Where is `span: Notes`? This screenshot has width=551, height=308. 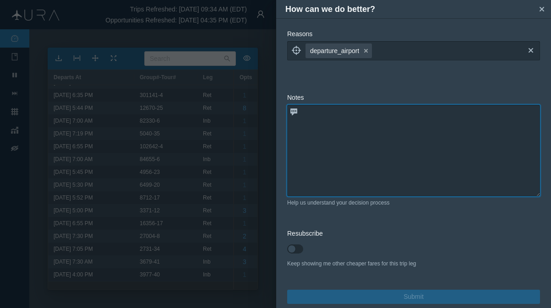
span: Notes is located at coordinates (295, 98).